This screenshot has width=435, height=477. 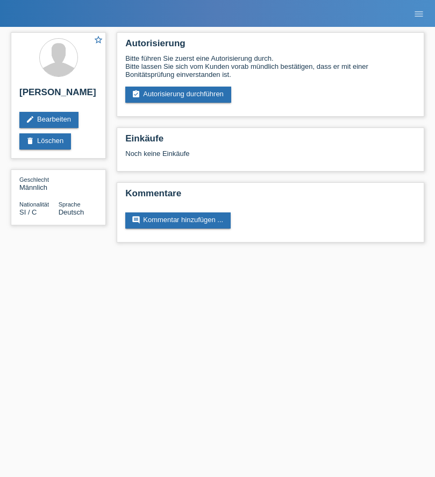 I want to click on a: commentKommentar hinzufügen ..., so click(x=178, y=221).